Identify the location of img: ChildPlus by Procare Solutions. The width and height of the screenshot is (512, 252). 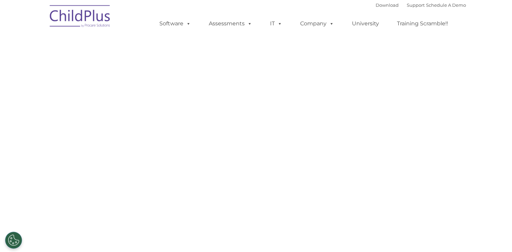
(80, 17).